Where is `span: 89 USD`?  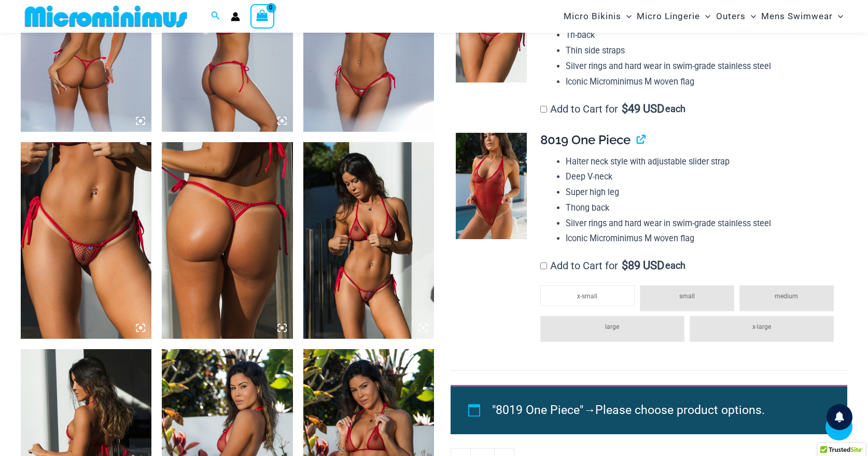 span: 89 USD is located at coordinates (643, 266).